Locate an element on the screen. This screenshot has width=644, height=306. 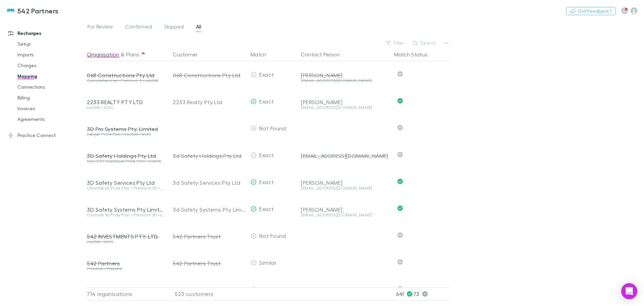
a: Setup is located at coordinates (51, 44).